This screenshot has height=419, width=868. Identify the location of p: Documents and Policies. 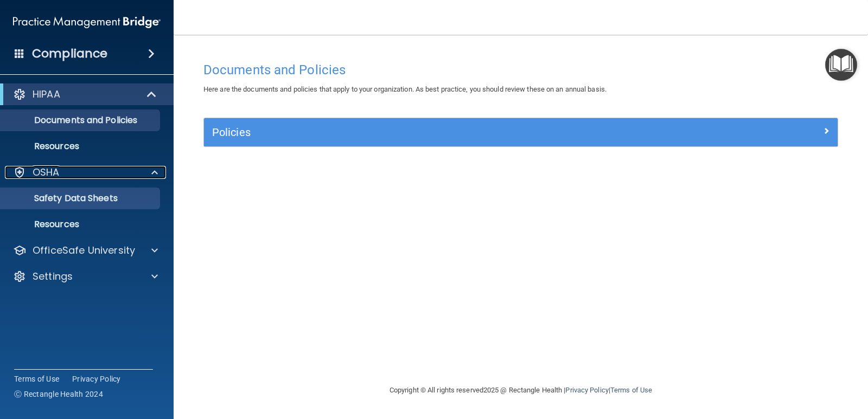
(81, 121).